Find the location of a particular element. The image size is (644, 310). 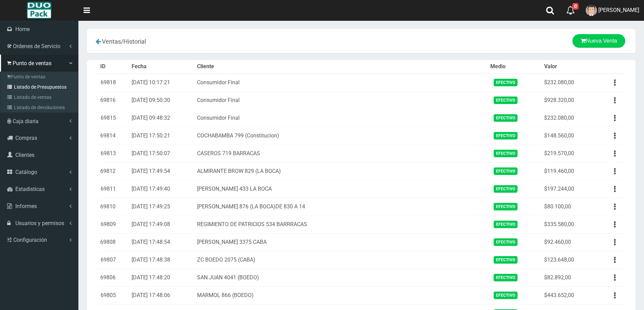

a: Nueva Venta is located at coordinates (599, 41).